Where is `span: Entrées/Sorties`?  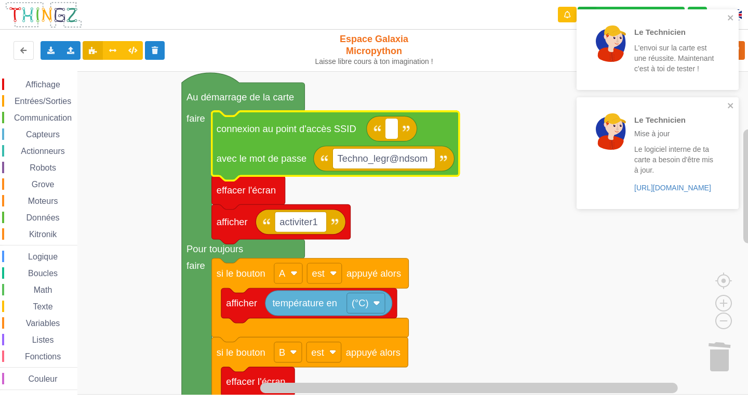
span: Entrées/Sorties is located at coordinates (43, 101).